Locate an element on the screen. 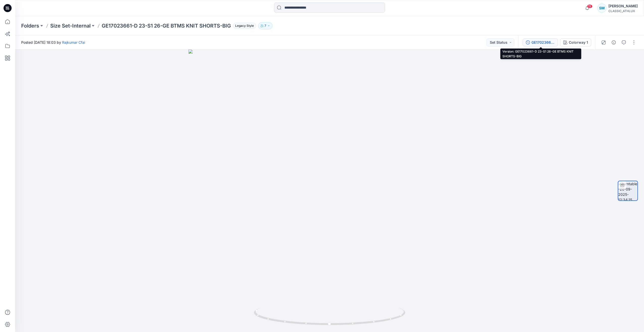  p: Folders is located at coordinates (30, 26).